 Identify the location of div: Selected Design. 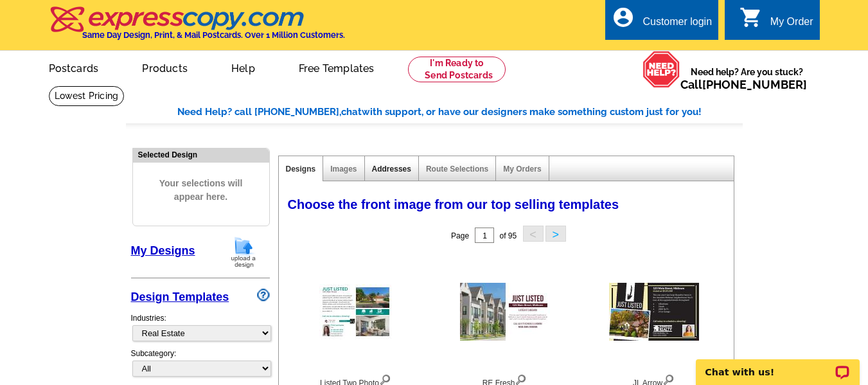
(201, 154).